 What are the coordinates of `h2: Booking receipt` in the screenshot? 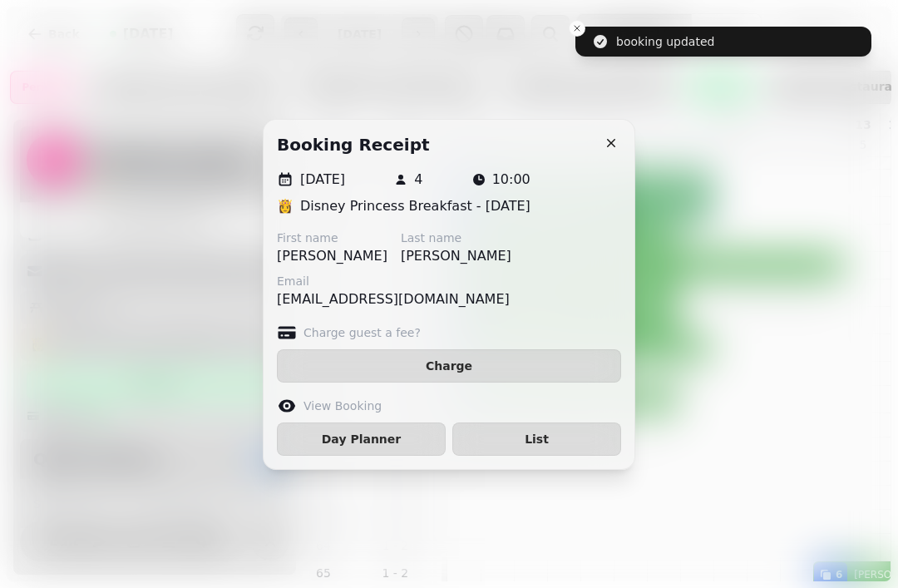 It's located at (353, 145).